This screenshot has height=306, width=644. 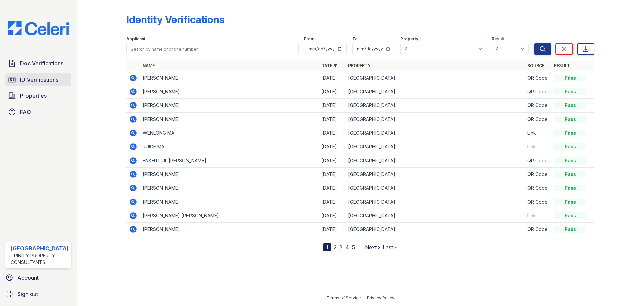 What do you see at coordinates (38, 28) in the screenshot?
I see `img: CE_Logo_Blue-a8612792a0a2168367f1c8372b55b34899dd931a85d93a1a3d3e32e68fde9ad4.png` at bounding box center [38, 28].